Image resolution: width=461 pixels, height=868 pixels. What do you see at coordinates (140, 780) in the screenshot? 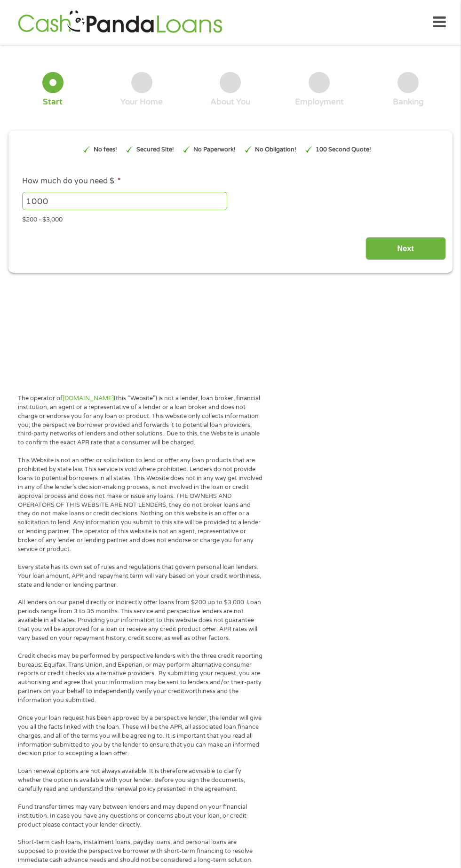
I see `p: Loan renewal options are not always available. It is therefore advisable to clarify whether the o...` at bounding box center [140, 780].